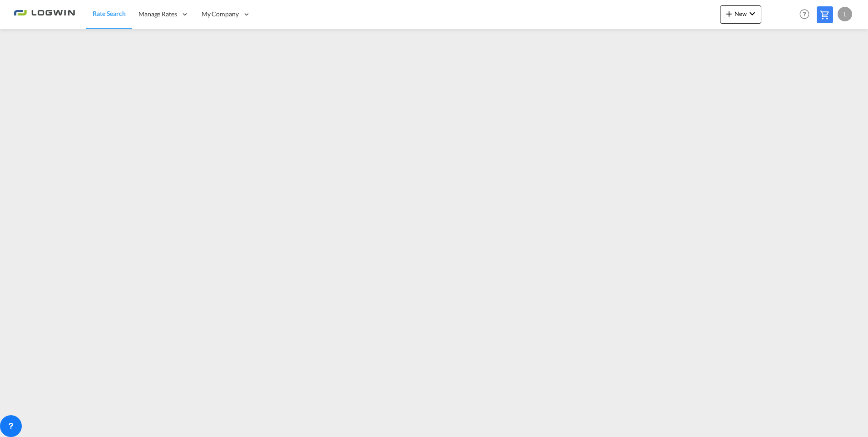 The width and height of the screenshot is (868, 437). Describe the element at coordinates (845, 14) in the screenshot. I see `div: L` at that location.